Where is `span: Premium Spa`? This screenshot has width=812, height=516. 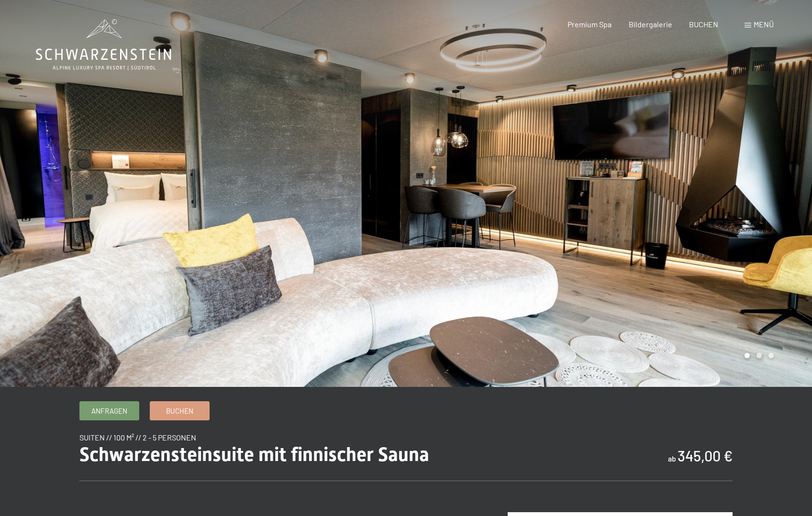
span: Premium Spa is located at coordinates (589, 24).